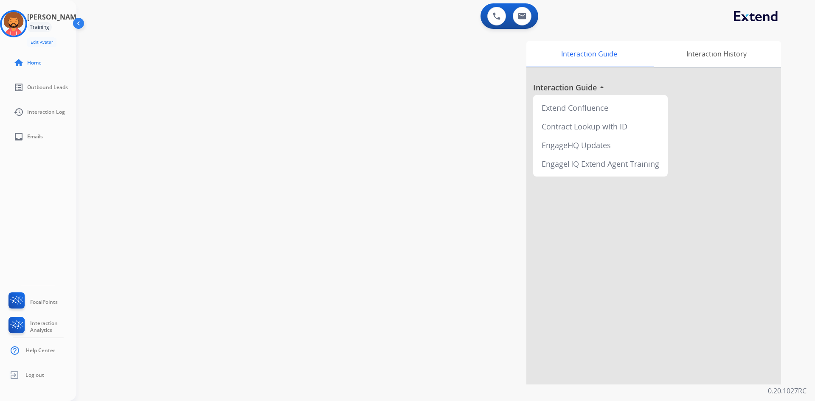 The height and width of the screenshot is (401, 815). What do you see at coordinates (53, 327) in the screenshot?
I see `span: Interaction Analytics` at bounding box center [53, 327].